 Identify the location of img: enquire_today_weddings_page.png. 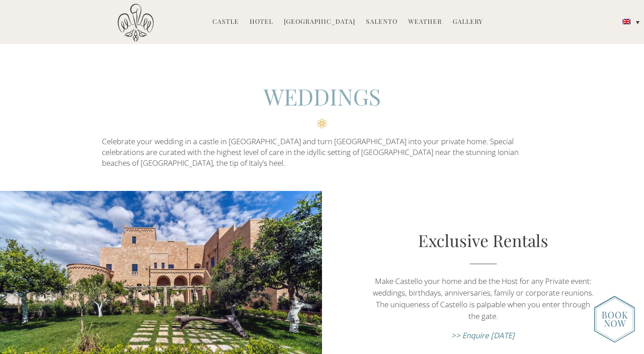
(614, 319).